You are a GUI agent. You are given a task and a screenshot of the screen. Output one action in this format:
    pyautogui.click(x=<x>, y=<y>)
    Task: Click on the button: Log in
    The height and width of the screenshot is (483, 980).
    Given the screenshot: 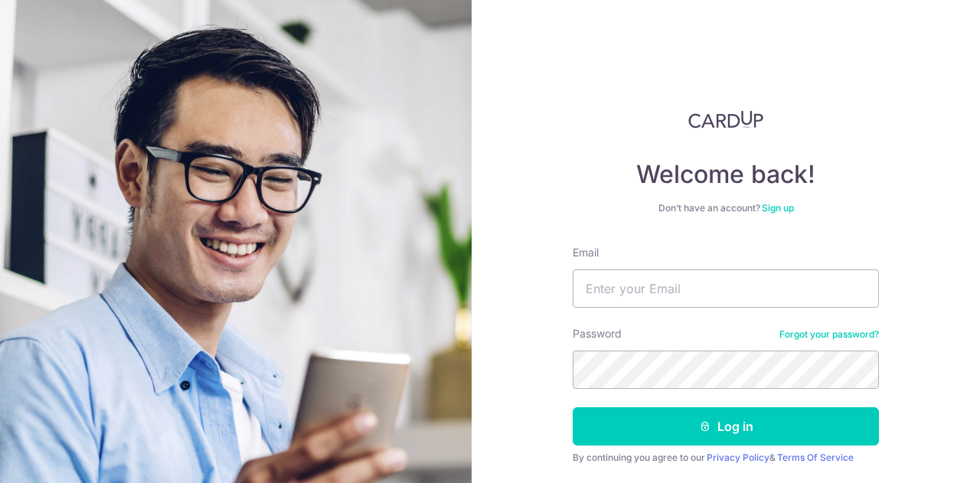 What is the action you would take?
    pyautogui.click(x=726, y=426)
    